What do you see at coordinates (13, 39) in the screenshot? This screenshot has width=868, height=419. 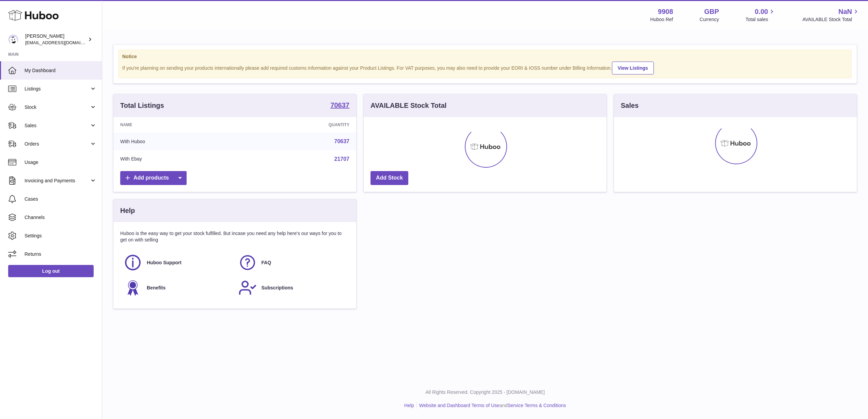 I see `img: internalAdmin-9908@internal.huboo.com` at bounding box center [13, 39].